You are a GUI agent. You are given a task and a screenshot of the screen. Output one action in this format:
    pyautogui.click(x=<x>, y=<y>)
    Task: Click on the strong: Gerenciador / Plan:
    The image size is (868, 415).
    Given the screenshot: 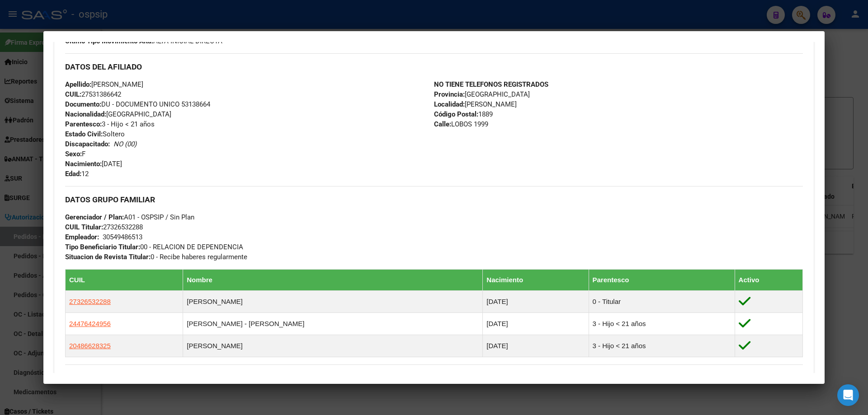 What is the action you would take?
    pyautogui.click(x=95, y=217)
    